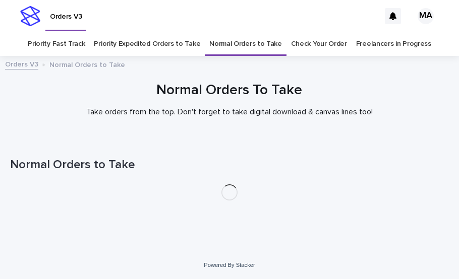 The width and height of the screenshot is (459, 279). What do you see at coordinates (245, 44) in the screenshot?
I see `a: Normal Orders to Take` at bounding box center [245, 44].